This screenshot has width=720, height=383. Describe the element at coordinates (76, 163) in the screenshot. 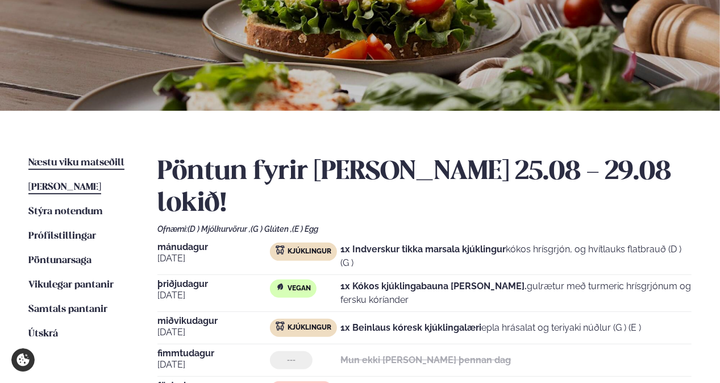

I see `a: Næstu viku matseðill` at that location.